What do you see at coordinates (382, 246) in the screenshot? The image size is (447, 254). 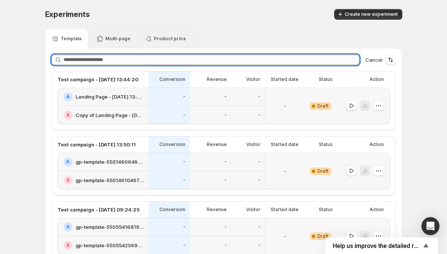 I see `button: Show survey - Help us improve the detailed report for A/B campaigns` at bounding box center [382, 246].